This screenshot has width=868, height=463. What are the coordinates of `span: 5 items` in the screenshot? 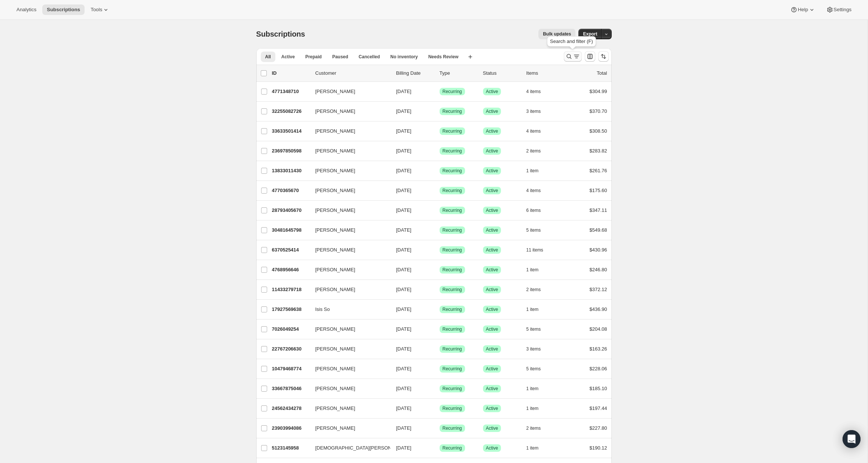 It's located at (533, 231).